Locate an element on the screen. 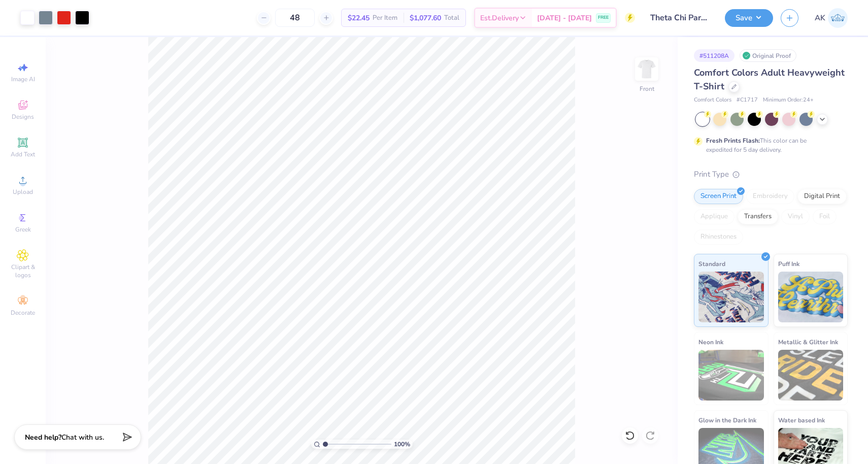 This screenshot has height=464, width=868. span: Clipart & logos is located at coordinates (23, 271).